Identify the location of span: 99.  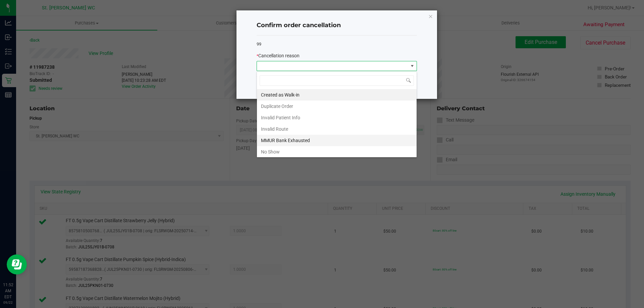
(259, 44).